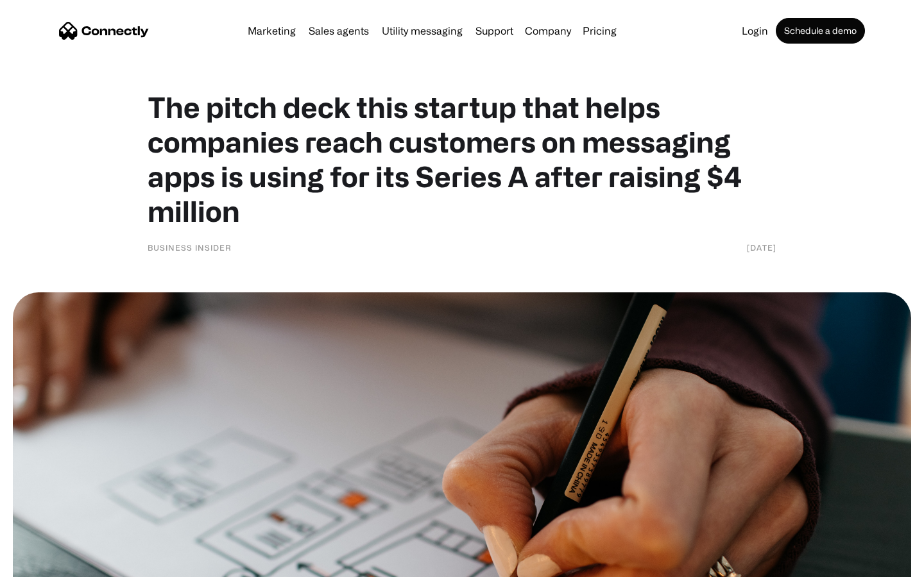  Describe the element at coordinates (422, 31) in the screenshot. I see `a: Utility messaging` at that location.